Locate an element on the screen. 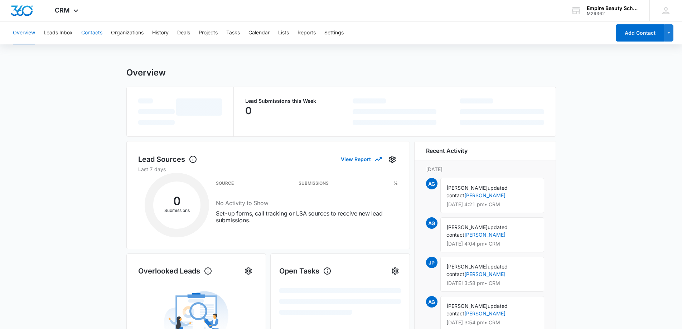 Image resolution: width=682 pixels, height=329 pixels. button: Lists is located at coordinates (284, 33).